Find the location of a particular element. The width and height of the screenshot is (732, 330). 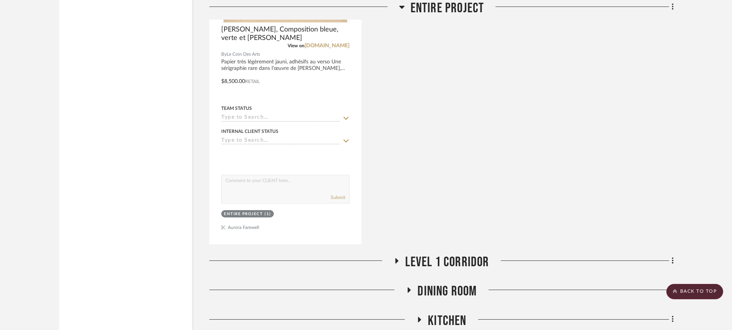

div: Team Status is located at coordinates (237, 108).